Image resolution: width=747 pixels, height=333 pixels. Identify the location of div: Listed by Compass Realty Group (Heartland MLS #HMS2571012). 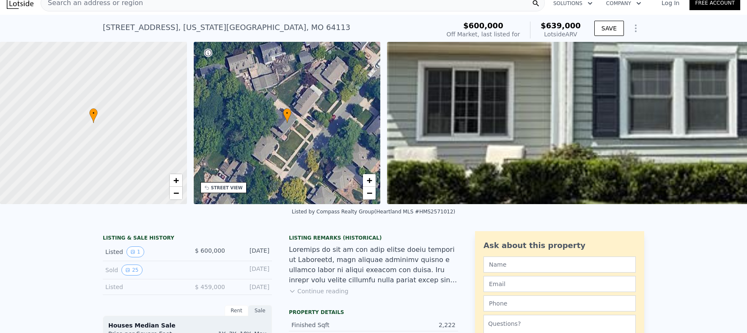
(373, 212).